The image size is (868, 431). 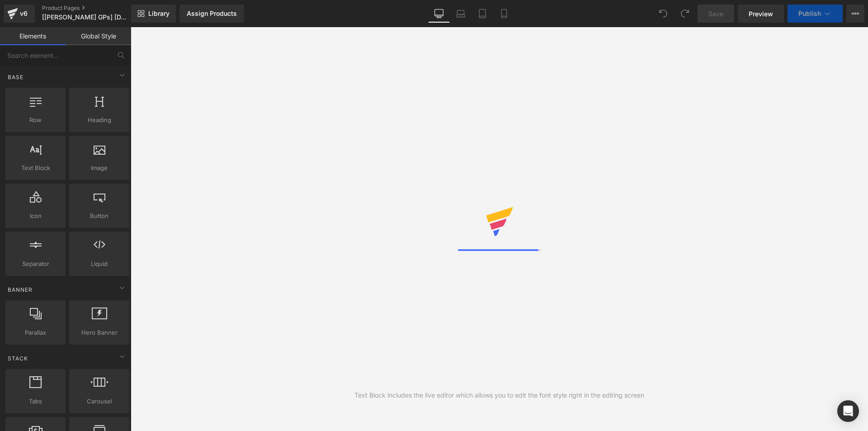 I want to click on span: Base, so click(x=15, y=77).